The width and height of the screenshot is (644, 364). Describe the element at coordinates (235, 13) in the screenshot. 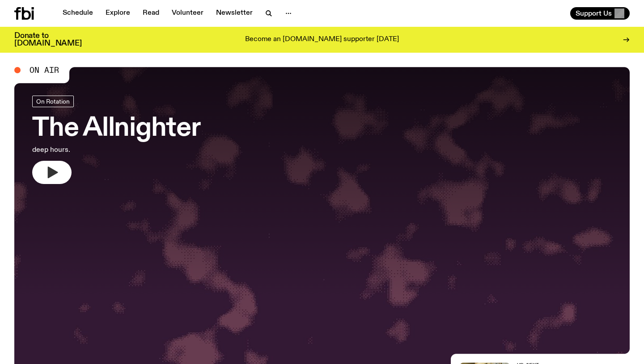

I see `a: Newsletter` at that location.